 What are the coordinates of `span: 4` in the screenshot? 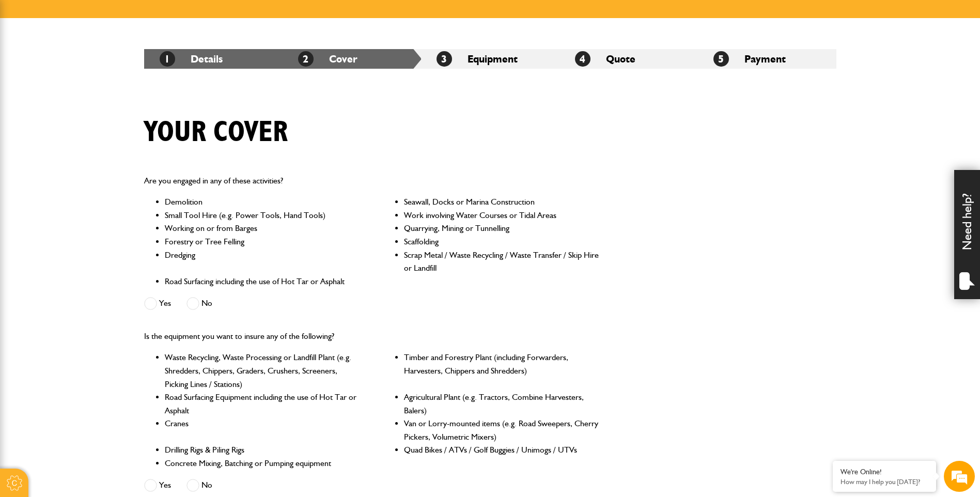 It's located at (583, 59).